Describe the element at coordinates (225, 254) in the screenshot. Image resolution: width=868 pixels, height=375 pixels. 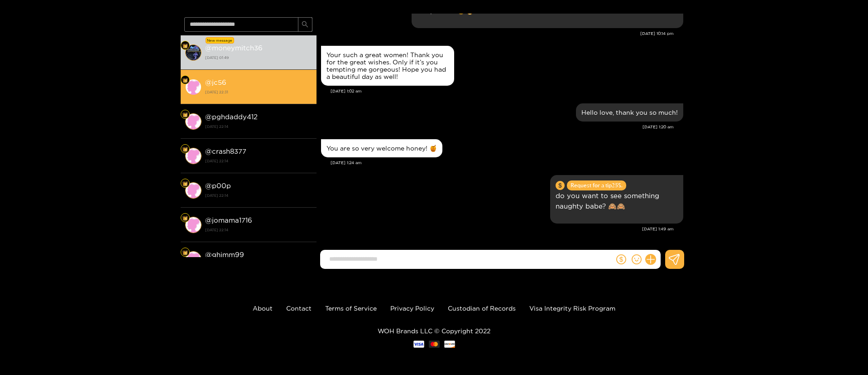
I see `strong: @ ghimm99` at that location.